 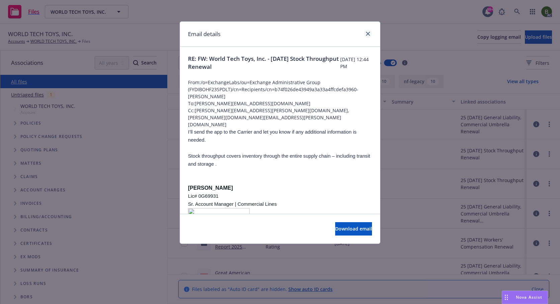 I want to click on div: Drag to move, so click(x=506, y=298).